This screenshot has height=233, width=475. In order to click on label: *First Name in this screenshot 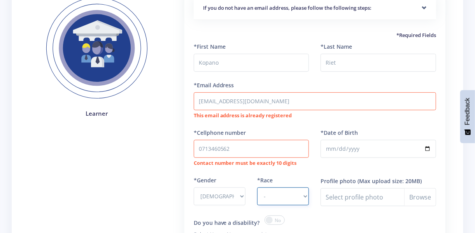, I will do `click(210, 46)`.